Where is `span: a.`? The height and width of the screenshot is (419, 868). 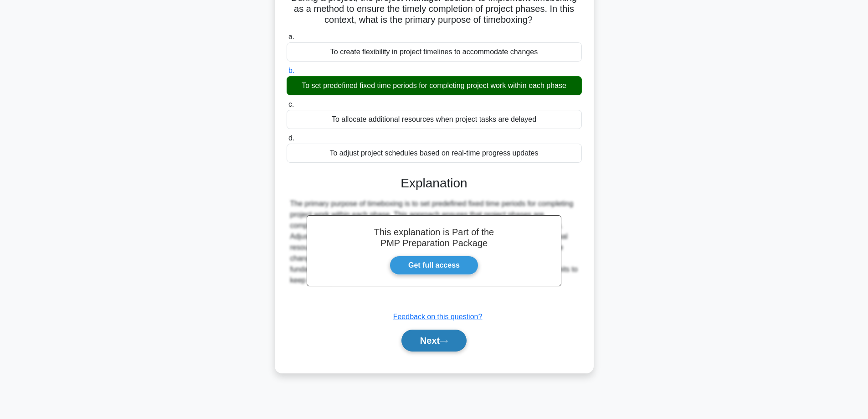
span: a. is located at coordinates (291, 37).